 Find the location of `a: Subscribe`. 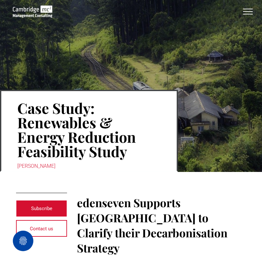

a: Subscribe is located at coordinates (41, 208).